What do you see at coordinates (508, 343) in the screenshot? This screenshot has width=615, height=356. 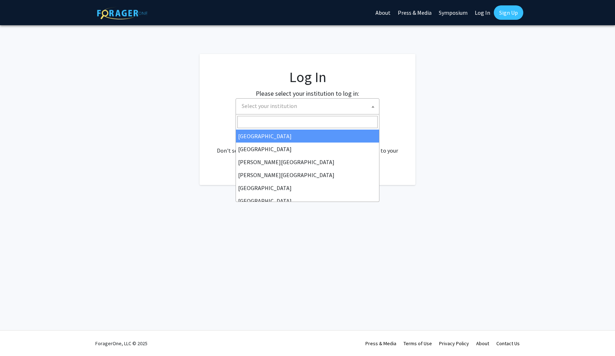 I see `a: Contact Us` at bounding box center [508, 343].